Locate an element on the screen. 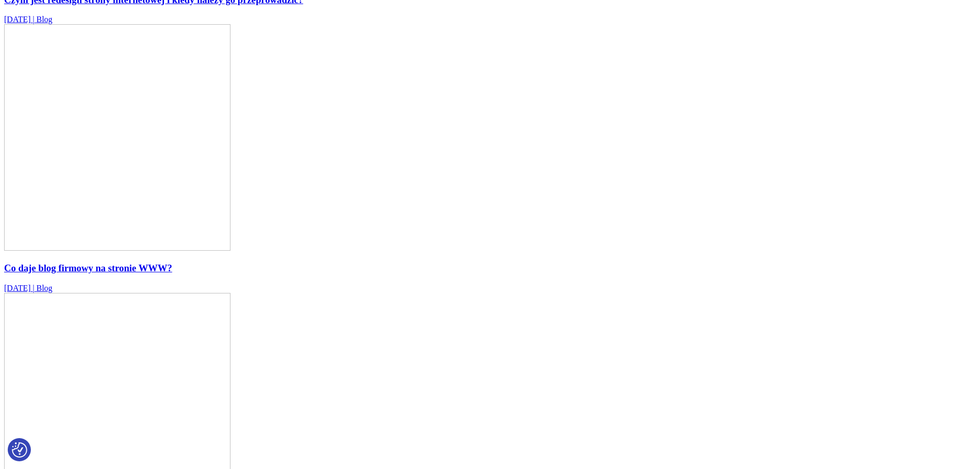 This screenshot has width=980, height=469. img: Co daje blog firmowy na stronie WWW? is located at coordinates (117, 137).